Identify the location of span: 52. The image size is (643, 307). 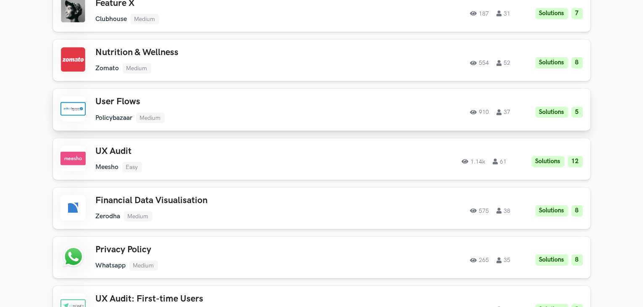
(504, 63).